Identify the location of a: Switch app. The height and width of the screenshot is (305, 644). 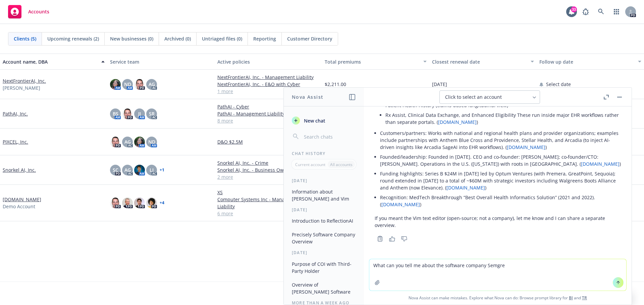
(616, 12).